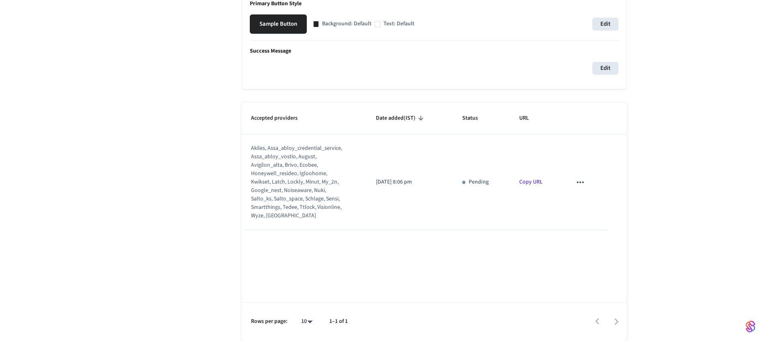 This screenshot has height=341, width=765. Describe the element at coordinates (529, 118) in the screenshot. I see `span: URL` at that location.